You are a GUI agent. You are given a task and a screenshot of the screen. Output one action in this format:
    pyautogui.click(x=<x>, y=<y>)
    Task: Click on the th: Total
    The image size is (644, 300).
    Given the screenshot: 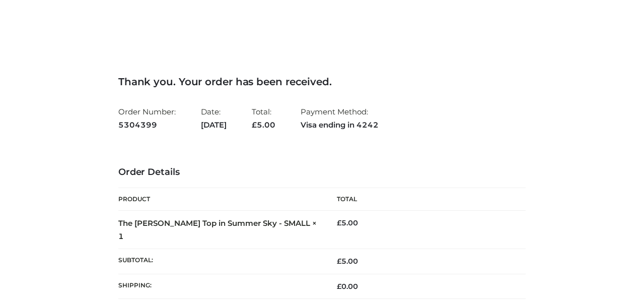 What is the action you would take?
    pyautogui.click(x=424, y=199)
    